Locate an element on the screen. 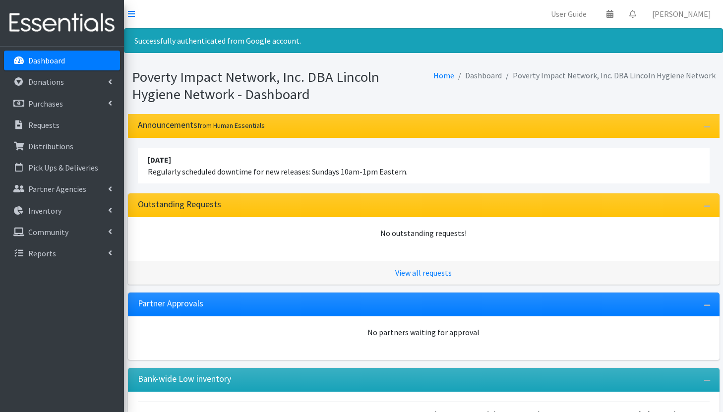  p: Partner Agencies is located at coordinates (57, 189).